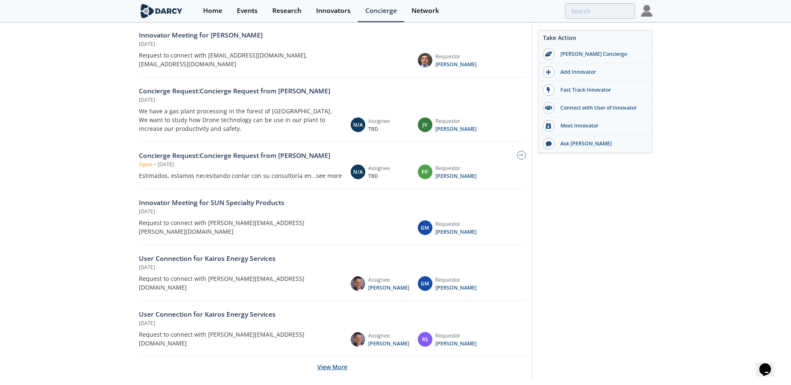 The height and width of the screenshot is (385, 791). What do you see at coordinates (601, 108) in the screenshot?
I see `div: Connect with User of Innovator` at bounding box center [601, 108].